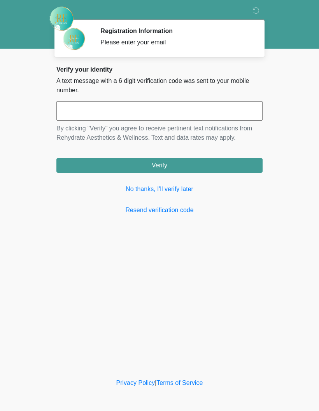  Describe the element at coordinates (160, 133) in the screenshot. I see `p: By clicking "Verify" you agree to receive pertinent text notifications from Rehydrate Aesthetics ...` at that location.